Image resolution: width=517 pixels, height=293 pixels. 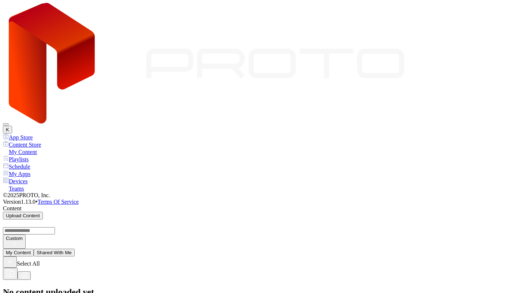 I want to click on div: Content, so click(x=258, y=209).